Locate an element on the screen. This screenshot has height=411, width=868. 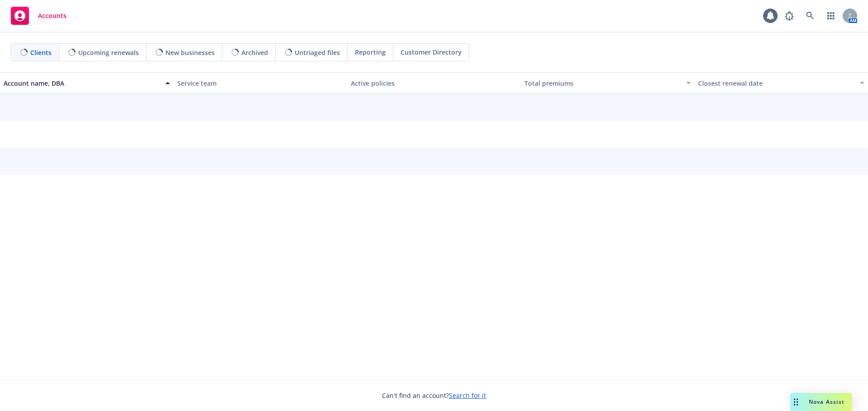
span: Can't find an account? is located at coordinates (434, 395).